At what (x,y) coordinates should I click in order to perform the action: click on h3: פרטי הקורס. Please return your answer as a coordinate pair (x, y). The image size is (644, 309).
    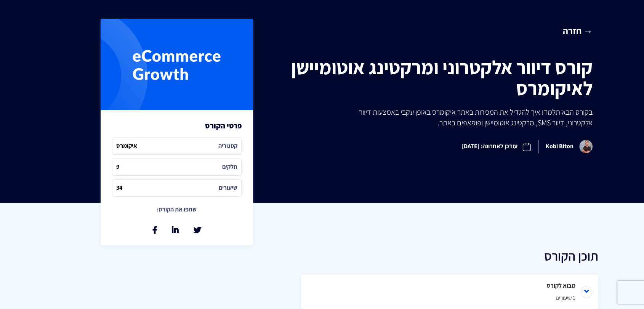
    Looking at the image, I should click on (223, 126).